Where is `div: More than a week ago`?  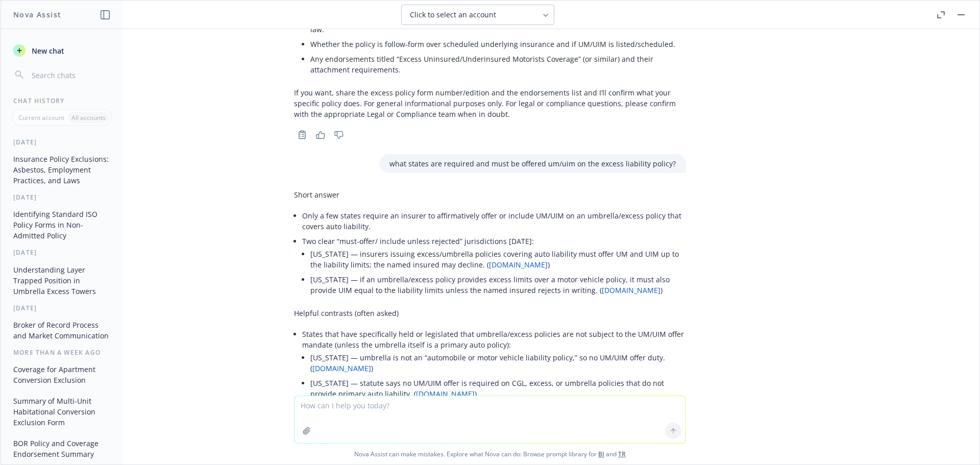
div: More than a week ago is located at coordinates (62, 352).